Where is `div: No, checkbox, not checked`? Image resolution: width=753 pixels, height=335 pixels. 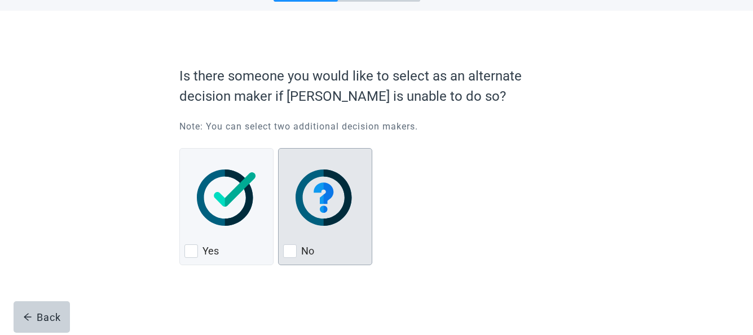 div: No, checkbox, not checked is located at coordinates (325, 207).